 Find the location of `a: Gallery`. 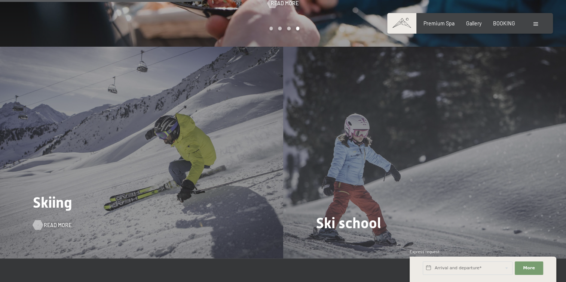

a: Gallery is located at coordinates (473, 23).